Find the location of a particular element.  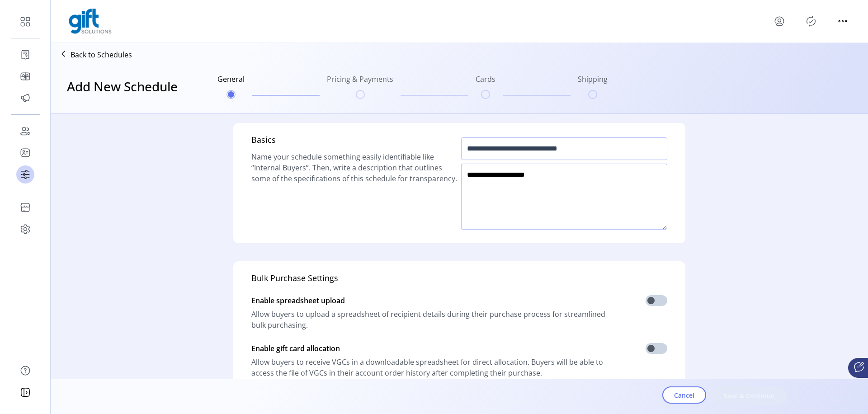

img: logo is located at coordinates (90, 21).